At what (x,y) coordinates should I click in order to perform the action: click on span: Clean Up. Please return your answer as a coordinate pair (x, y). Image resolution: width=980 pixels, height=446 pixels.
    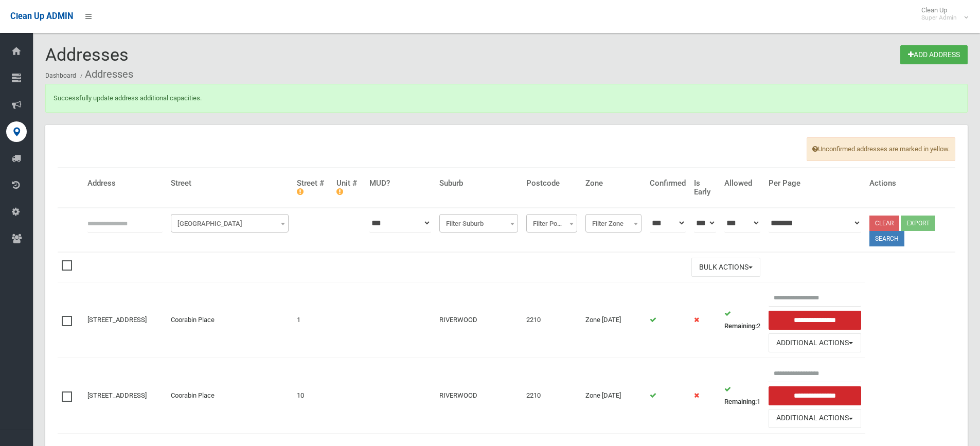
    Looking at the image, I should click on (941, 14).